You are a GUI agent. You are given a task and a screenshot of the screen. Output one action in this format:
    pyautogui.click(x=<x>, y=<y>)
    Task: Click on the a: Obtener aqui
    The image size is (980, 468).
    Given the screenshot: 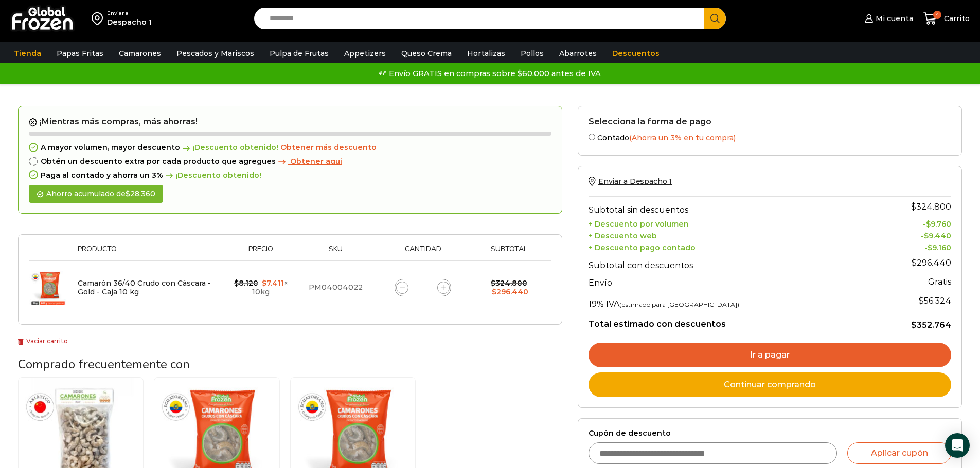 What is the action you would take?
    pyautogui.click(x=308, y=161)
    